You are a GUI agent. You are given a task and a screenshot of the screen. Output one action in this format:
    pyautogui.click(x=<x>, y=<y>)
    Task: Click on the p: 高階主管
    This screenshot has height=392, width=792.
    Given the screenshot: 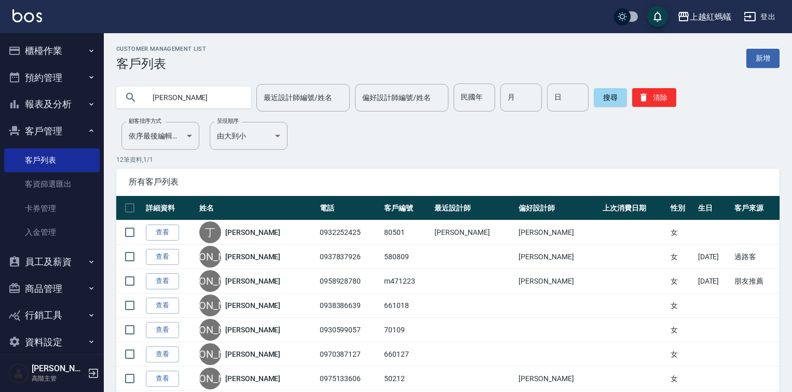 What is the action you would take?
    pyautogui.click(x=58, y=379)
    